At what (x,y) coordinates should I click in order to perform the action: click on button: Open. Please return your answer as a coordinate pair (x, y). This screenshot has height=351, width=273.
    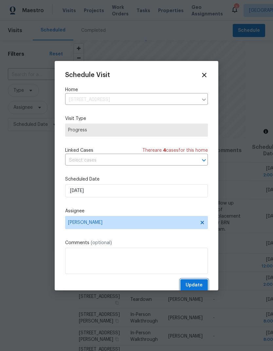
    Looking at the image, I should click on (204, 160).